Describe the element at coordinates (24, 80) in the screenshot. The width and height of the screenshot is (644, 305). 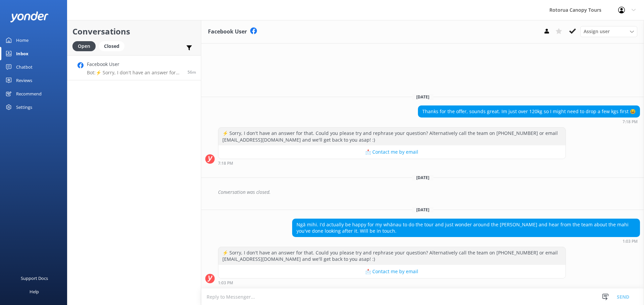
I see `div: Reviews` at that location.